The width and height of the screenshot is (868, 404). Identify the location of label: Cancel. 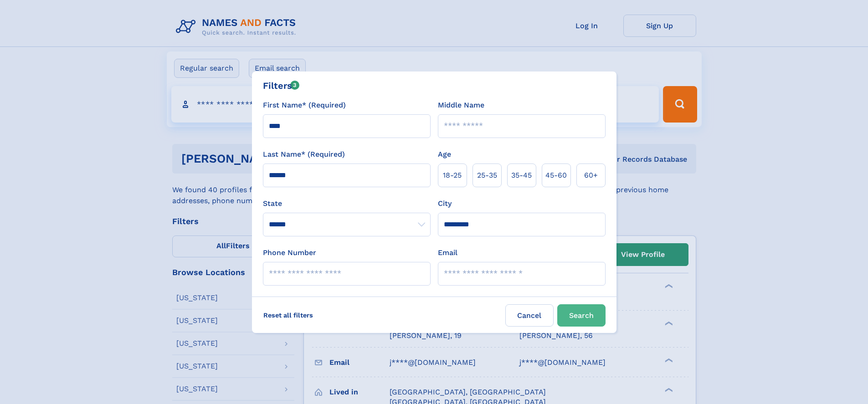
(530, 315).